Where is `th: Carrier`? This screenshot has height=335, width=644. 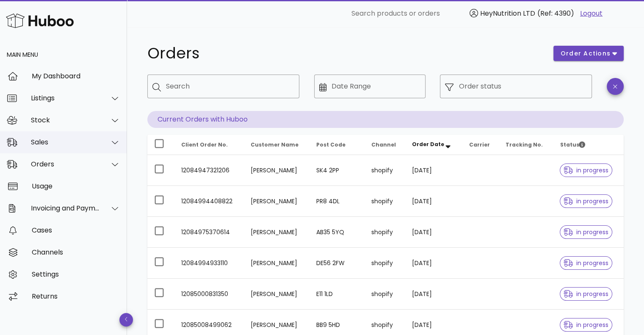
th: Carrier is located at coordinates (481, 145).